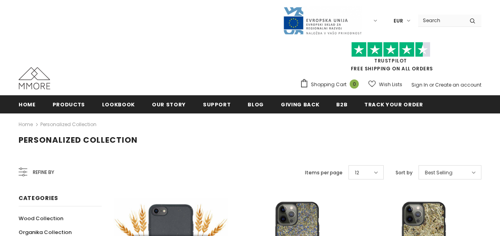 The width and height of the screenshot is (500, 236). What do you see at coordinates (404, 173) in the screenshot?
I see `label: Sort by` at bounding box center [404, 173].